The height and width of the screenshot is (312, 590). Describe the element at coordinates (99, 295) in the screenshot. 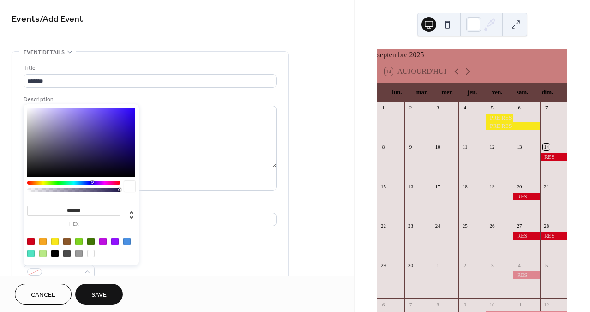

I see `span: Save` at that location.